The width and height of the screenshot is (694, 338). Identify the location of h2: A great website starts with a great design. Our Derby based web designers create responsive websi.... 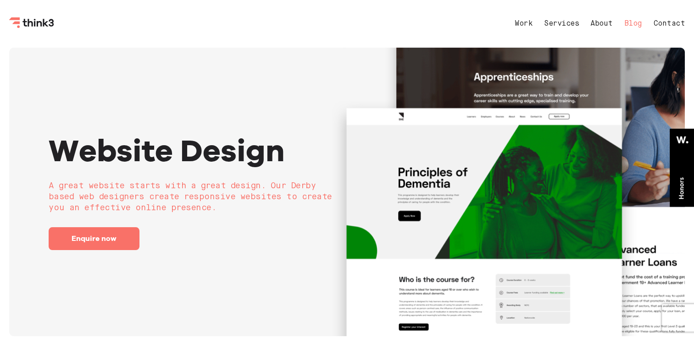
(194, 197).